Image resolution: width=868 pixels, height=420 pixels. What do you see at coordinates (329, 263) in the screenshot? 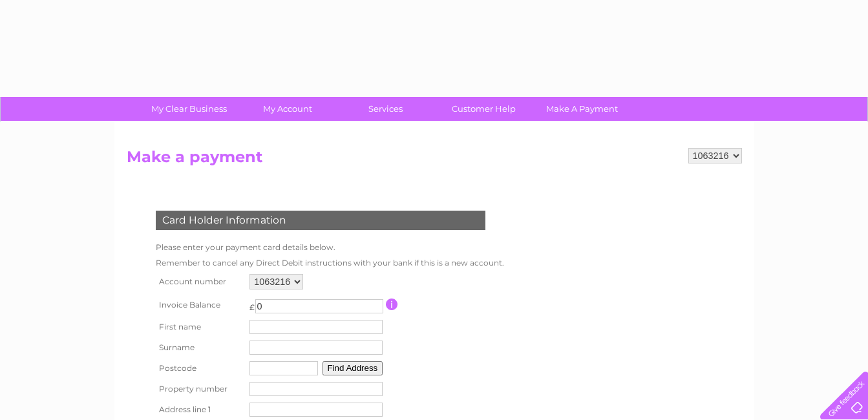
I see `td: Remember to cancel any Direct Debit instructions with your bank if this is a new account.` at bounding box center [329, 263].